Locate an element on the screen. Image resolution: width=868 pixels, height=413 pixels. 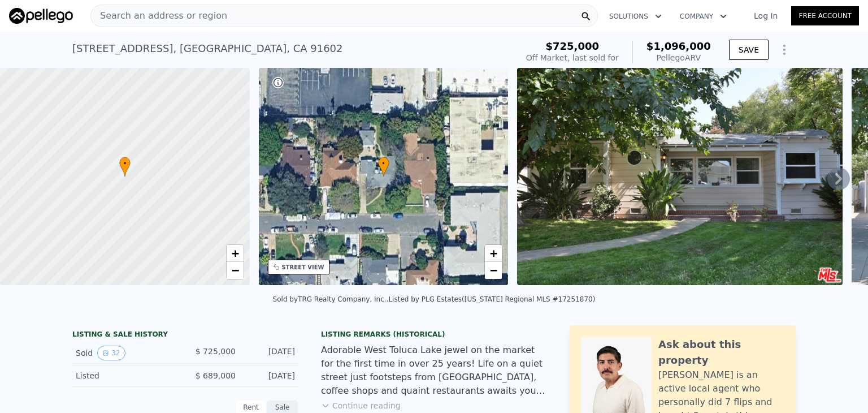
img: Pellego is located at coordinates (40, 16).